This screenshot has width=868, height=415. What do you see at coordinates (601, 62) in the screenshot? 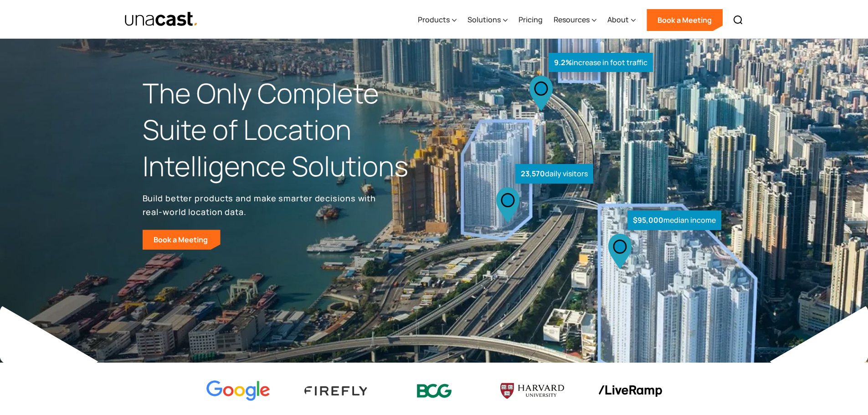
I see `div: increase in foot traffic` at bounding box center [601, 62].